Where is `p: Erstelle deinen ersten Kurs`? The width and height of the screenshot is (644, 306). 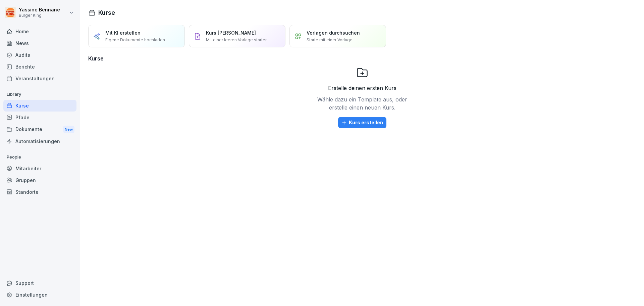
p: Erstelle deinen ersten Kurs is located at coordinates (362, 88).